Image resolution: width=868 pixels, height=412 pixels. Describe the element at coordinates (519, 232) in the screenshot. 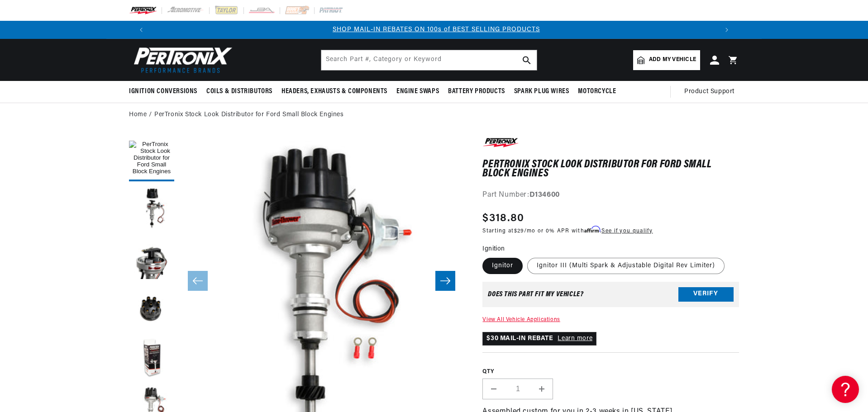

I see `span: $29` at that location.